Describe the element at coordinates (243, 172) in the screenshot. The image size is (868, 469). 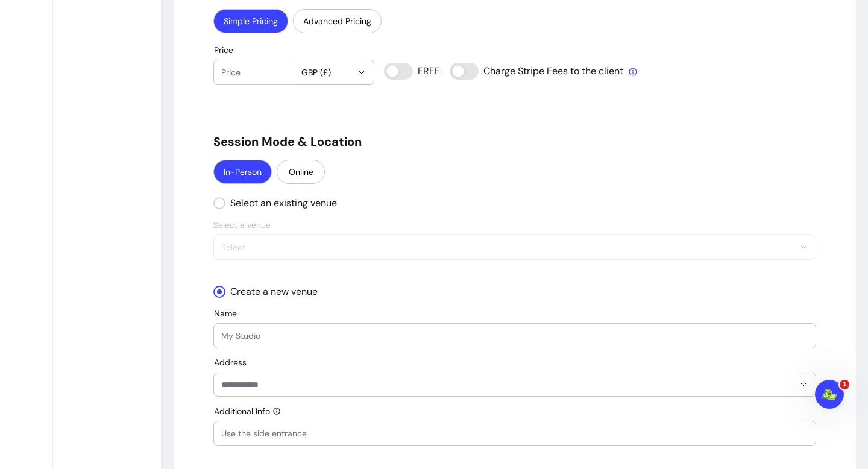
I see `button: In-Person` at that location.